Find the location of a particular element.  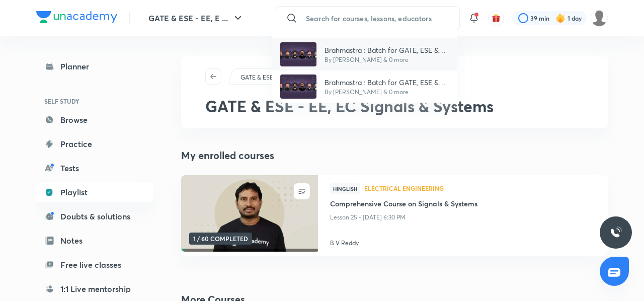

p: Brahmastra : Batch for GATE, ESE & PSUs 2026 - EE - 2.0 is located at coordinates (387, 82).